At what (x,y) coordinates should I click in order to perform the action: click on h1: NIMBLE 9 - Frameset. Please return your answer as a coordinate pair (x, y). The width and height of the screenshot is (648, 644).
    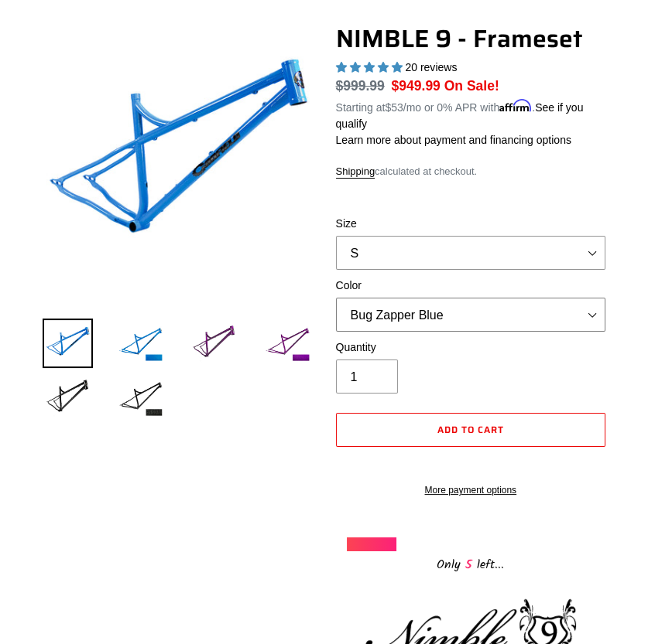
    Looking at the image, I should click on (470, 39).